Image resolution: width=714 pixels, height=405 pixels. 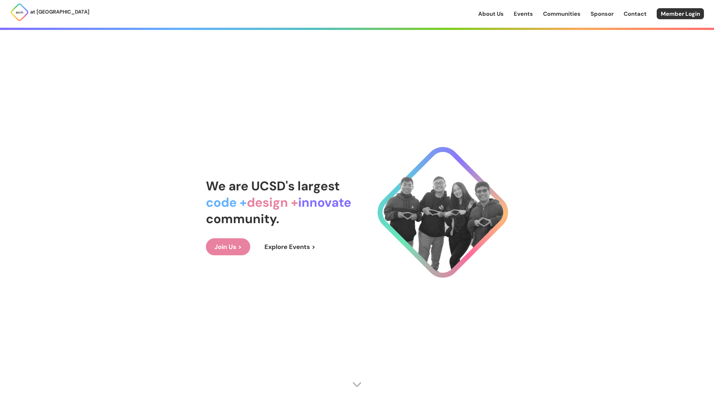 I want to click on img: ACM Logo, so click(x=20, y=12).